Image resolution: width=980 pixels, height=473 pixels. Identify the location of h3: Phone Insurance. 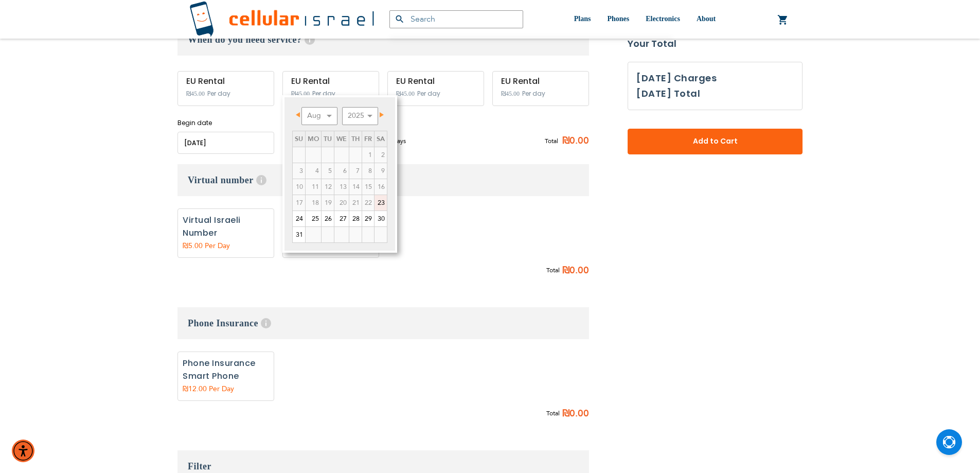
(383, 324).